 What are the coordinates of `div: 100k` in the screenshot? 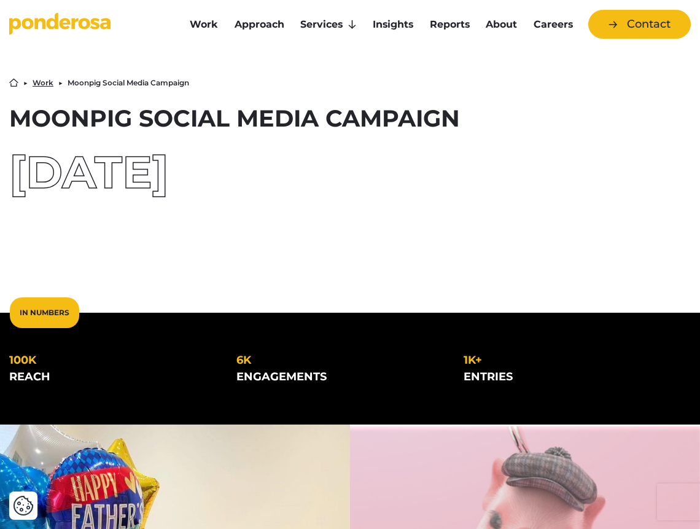 It's located at (113, 360).